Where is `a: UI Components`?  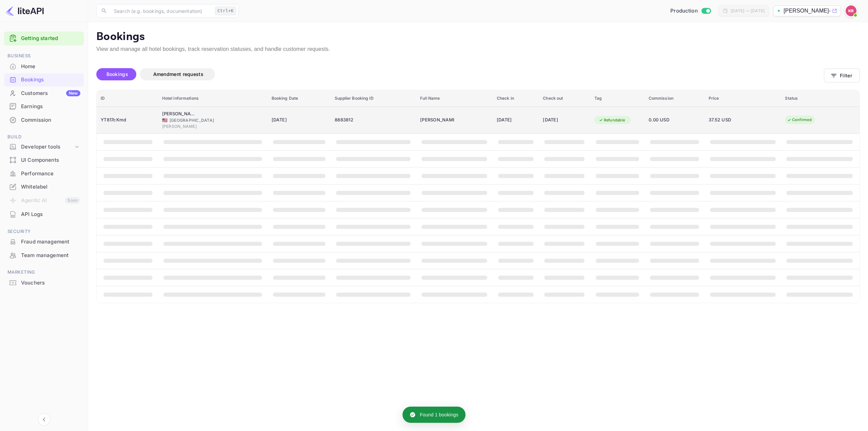 a: UI Components is located at coordinates (44, 160).